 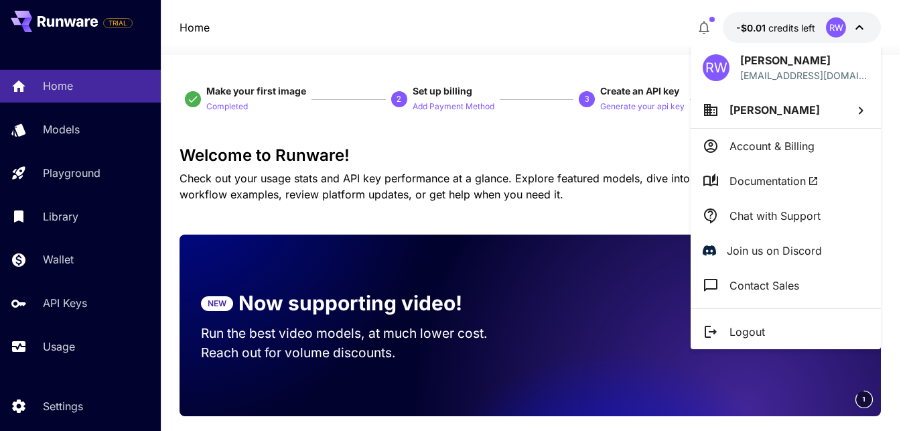 What do you see at coordinates (775, 251) in the screenshot?
I see `p: Join us on Discord` at bounding box center [775, 251].